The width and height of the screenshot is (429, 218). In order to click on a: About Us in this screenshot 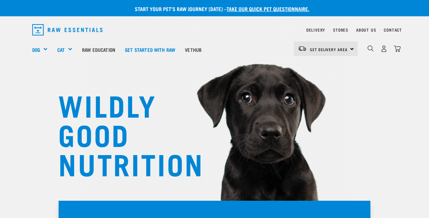, I will do `click(365, 30)`.